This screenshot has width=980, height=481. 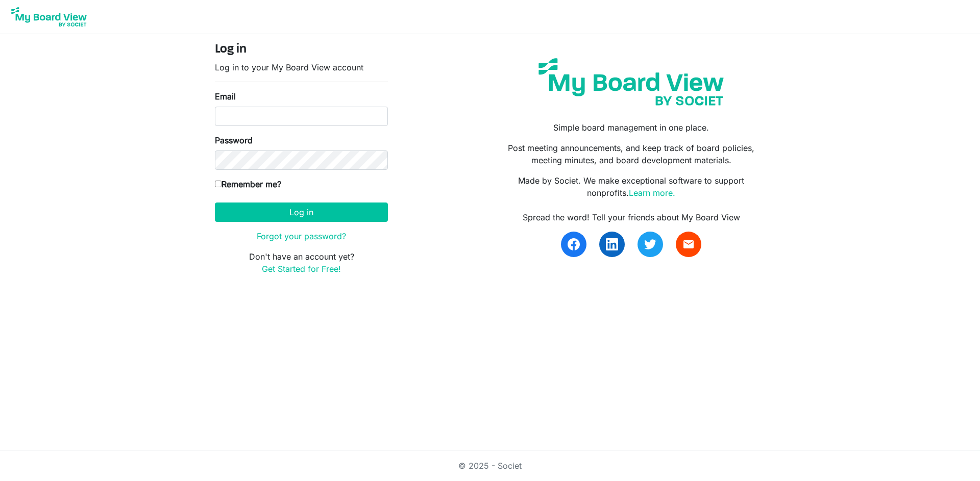 I want to click on img: facebook.svg, so click(x=574, y=245).